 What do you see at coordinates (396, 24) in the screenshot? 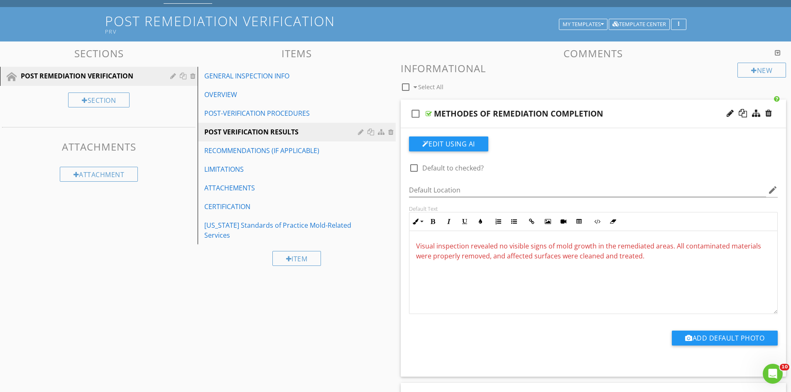
I see `h1: Post Remediation Verification` at bounding box center [396, 24].